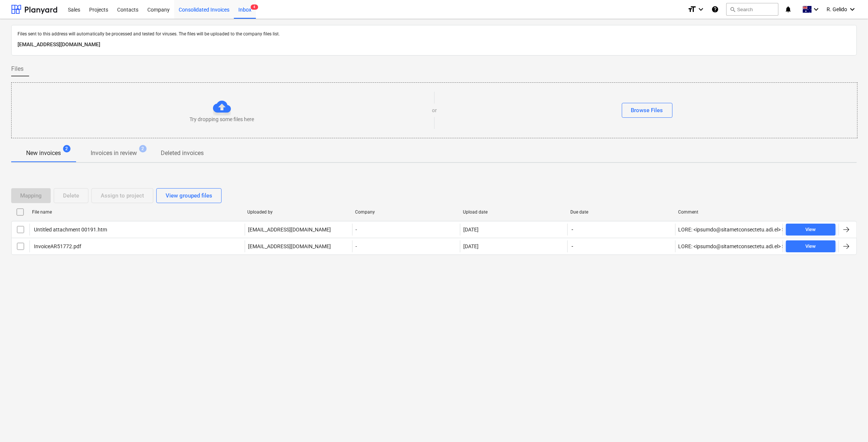 The height and width of the screenshot is (442, 868). Describe the element at coordinates (406, 212) in the screenshot. I see `div: Company` at that location.